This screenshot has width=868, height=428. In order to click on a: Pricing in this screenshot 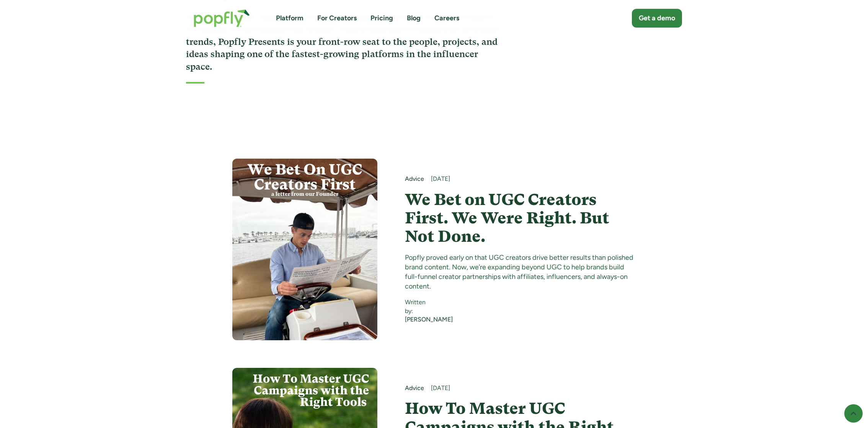, I will do `click(382, 18)`.